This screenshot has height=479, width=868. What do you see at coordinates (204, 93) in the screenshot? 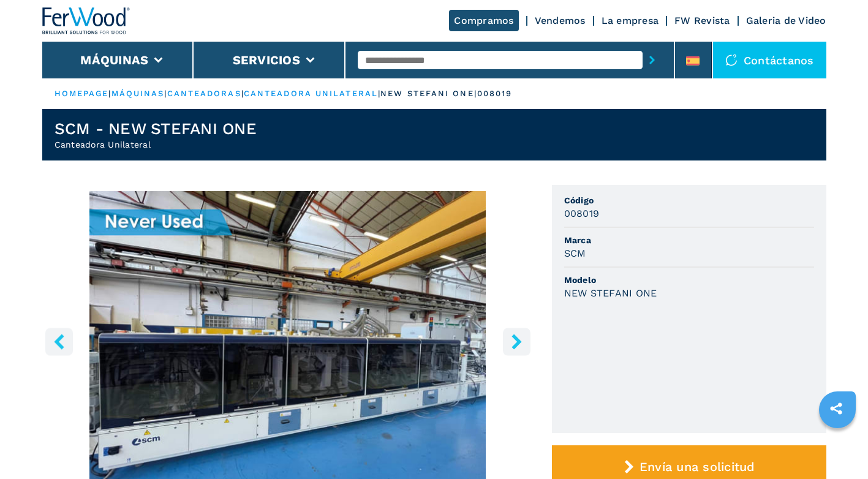
I see `a: canteadoras` at bounding box center [204, 93].